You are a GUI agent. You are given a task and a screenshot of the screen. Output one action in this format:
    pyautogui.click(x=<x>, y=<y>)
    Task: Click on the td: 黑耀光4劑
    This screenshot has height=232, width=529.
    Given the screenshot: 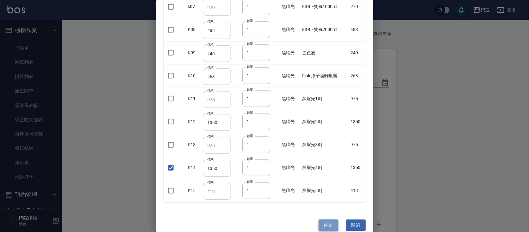 What is the action you would take?
    pyautogui.click(x=325, y=168)
    